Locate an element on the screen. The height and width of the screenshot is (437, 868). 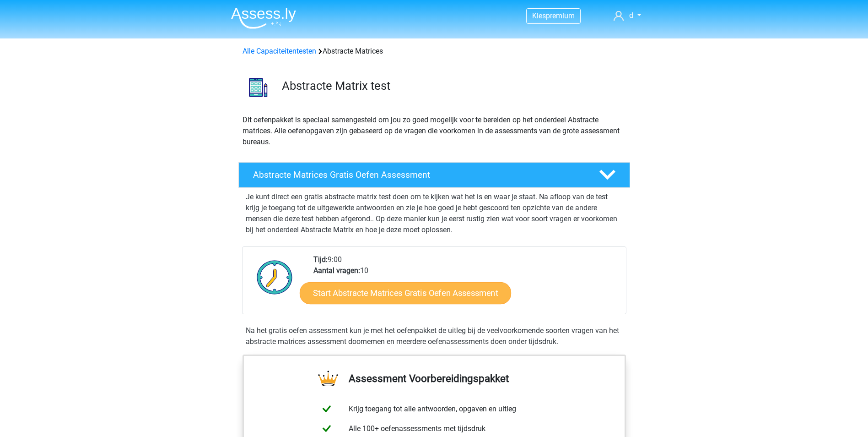
p: Je kunt direct een gratis abstracte matrix test doen om te kijken wat het is en waar je staat. Na... is located at coordinates (434, 213).